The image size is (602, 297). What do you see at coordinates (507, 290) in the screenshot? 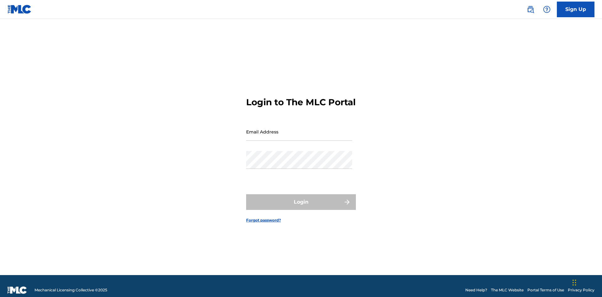
I see `a: The MLC Website` at bounding box center [507, 290].